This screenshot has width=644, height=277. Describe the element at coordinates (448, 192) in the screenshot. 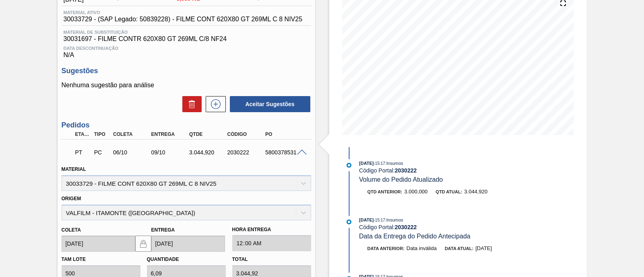

I see `span: Qtd atual:` at that location.